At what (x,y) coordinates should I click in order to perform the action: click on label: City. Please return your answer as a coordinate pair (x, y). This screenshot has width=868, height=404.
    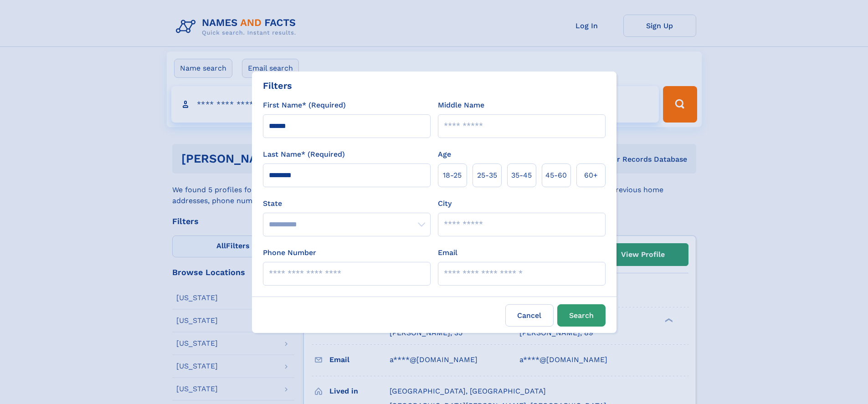
    Looking at the image, I should click on (445, 204).